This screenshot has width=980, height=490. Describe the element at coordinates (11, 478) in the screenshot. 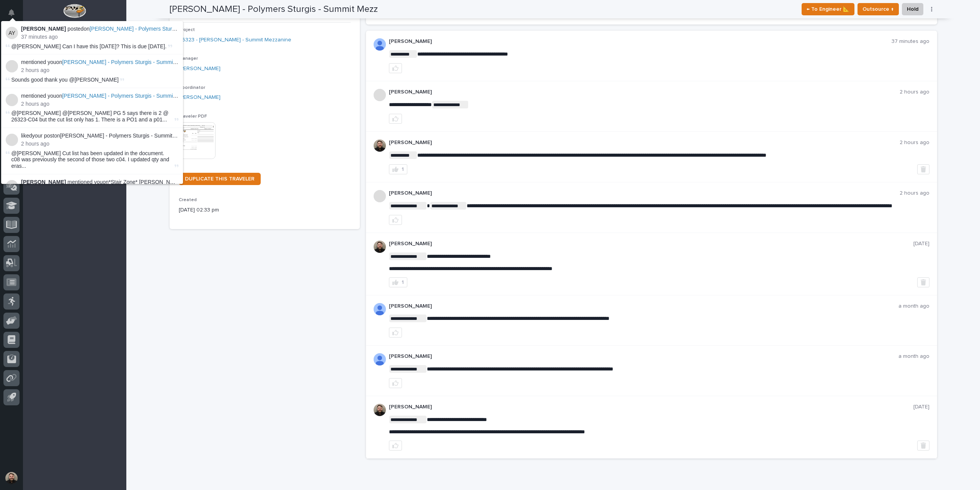

I see `button: users-avatar` at that location.